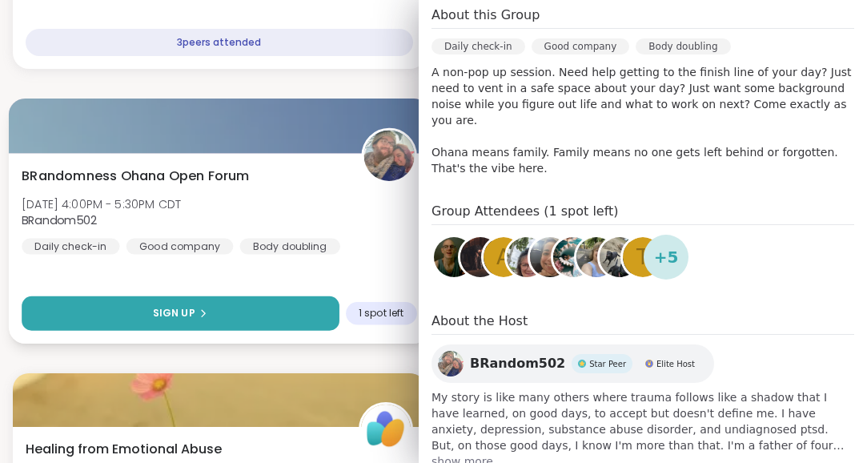  What do you see at coordinates (643, 421) in the screenshot?
I see `span: My story is like many others where trauma follows like a shadow that I have learned, on good days...` at bounding box center [643, 421].